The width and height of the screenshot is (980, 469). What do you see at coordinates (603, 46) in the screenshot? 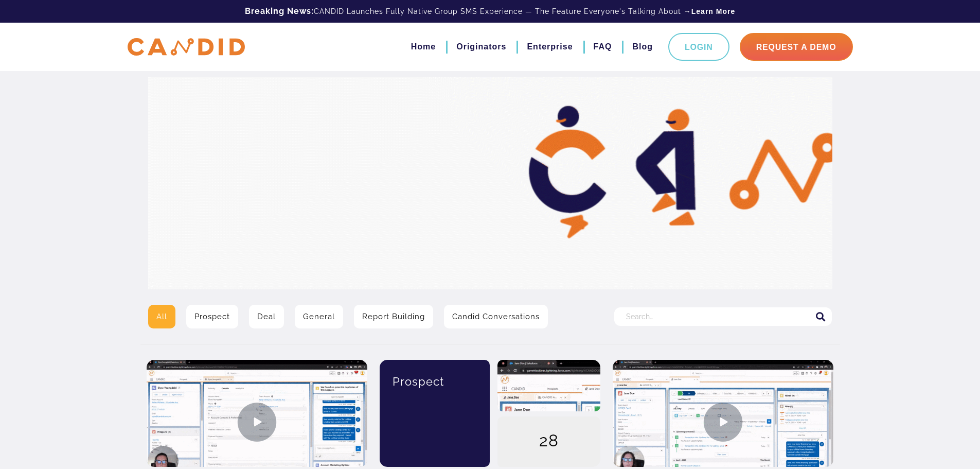
I see `a: FAQ` at bounding box center [603, 46].